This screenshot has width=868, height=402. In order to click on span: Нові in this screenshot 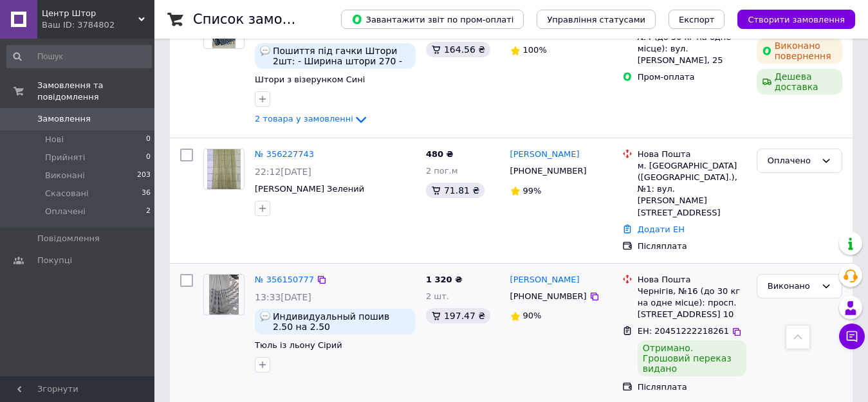, I will do `click(54, 139)`.